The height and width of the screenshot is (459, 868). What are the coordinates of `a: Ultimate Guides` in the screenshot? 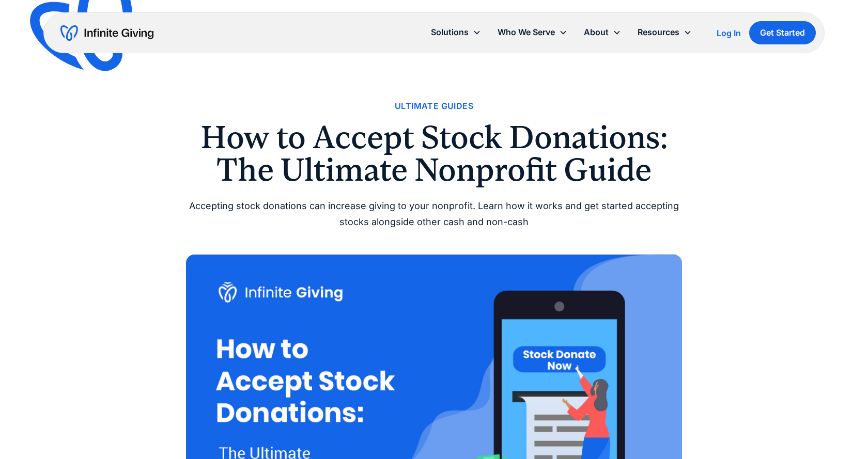 It's located at (434, 106).